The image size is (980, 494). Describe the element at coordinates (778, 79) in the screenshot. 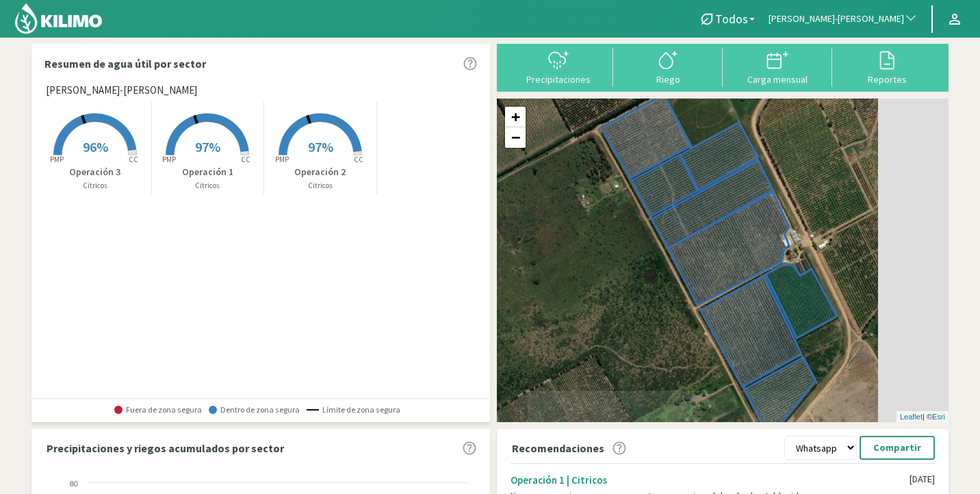

I see `div: Carga mensual` at that location.